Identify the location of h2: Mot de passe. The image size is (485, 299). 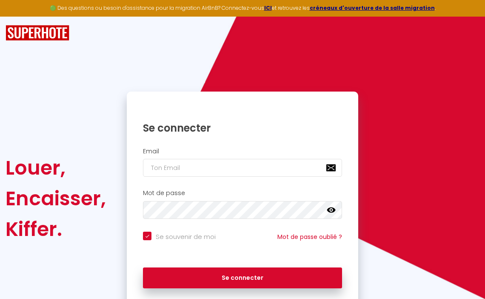
(243, 193).